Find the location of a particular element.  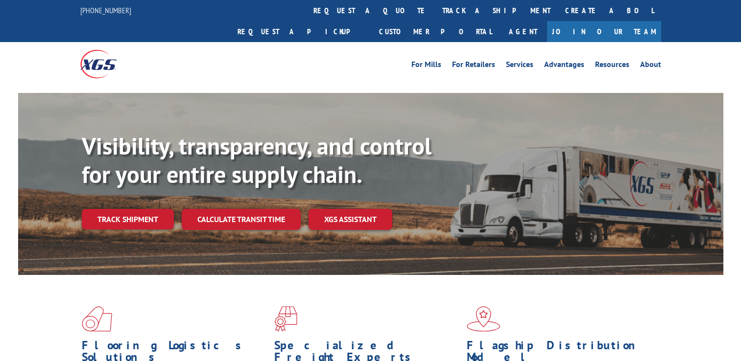

img: xgs-icon-total-supply-chain-intelligence-red is located at coordinates (97, 319).